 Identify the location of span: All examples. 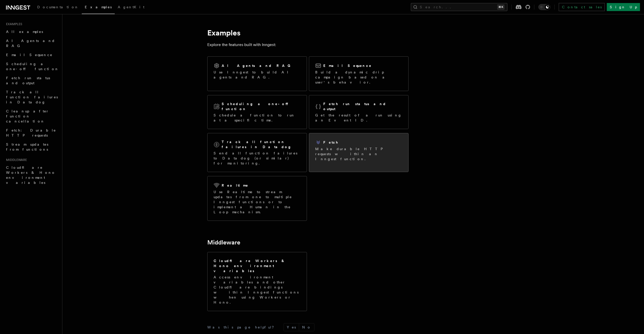
(25, 32).